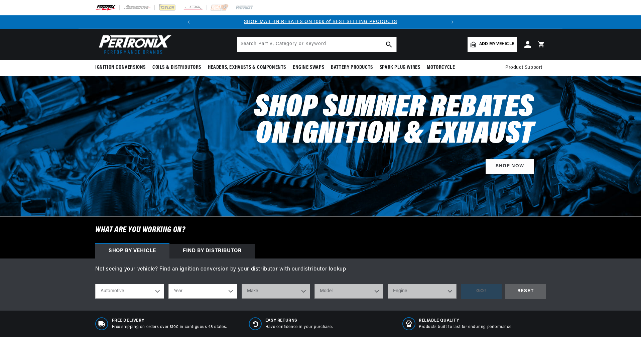  I want to click on p: Free shipping on orders over $100 in contiguous 48 states., so click(170, 327).